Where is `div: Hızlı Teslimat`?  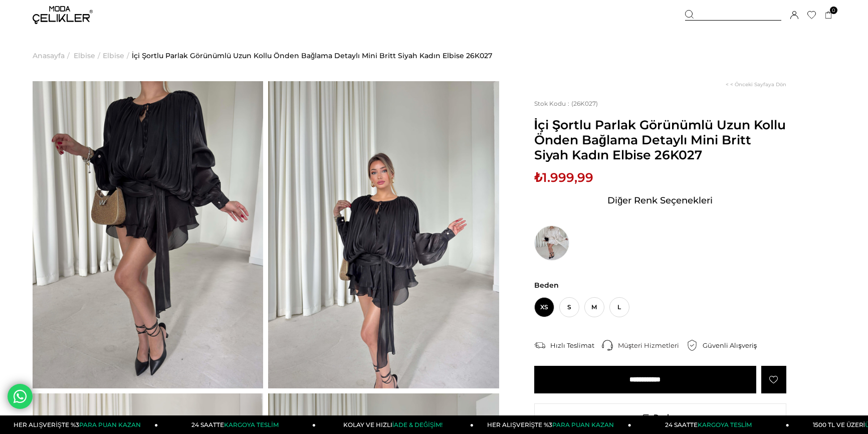 div: Hızlı Teslimat is located at coordinates (575, 345).